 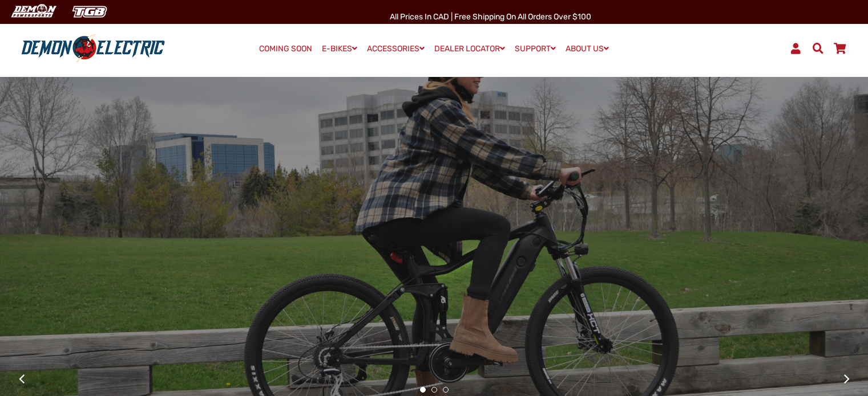 I want to click on button: 3 of 3, so click(x=445, y=390).